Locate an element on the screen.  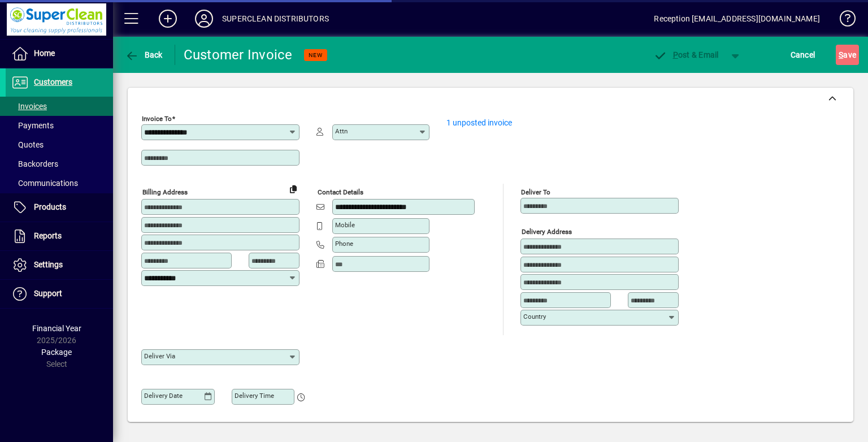
button: Cancel is located at coordinates (803, 55).